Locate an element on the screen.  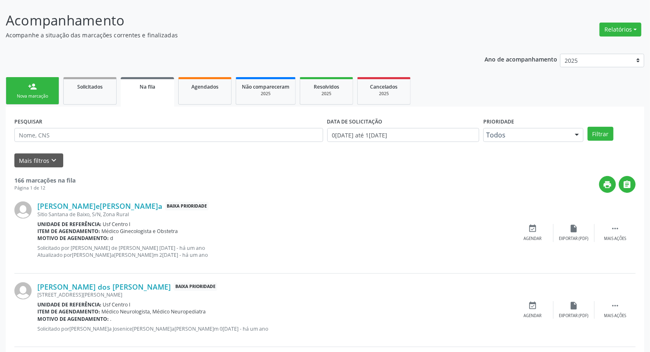
label: DATA DE SOLICITAÇÃO is located at coordinates (355, 122).